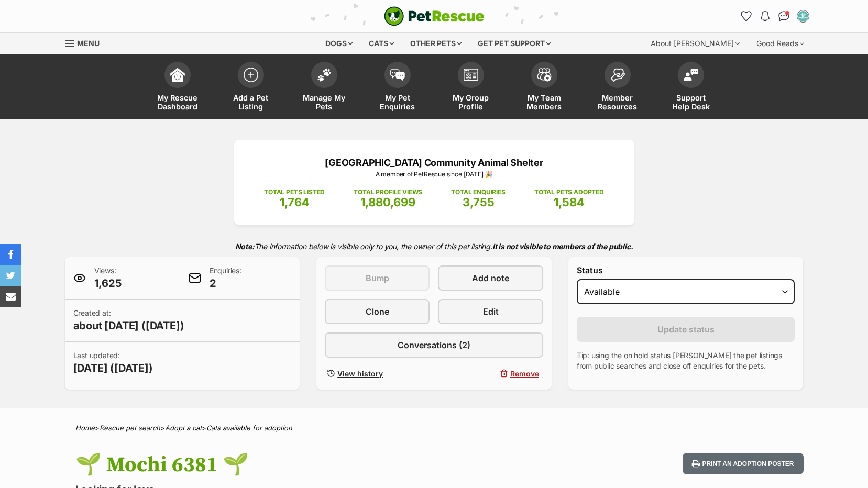 Image resolution: width=868 pixels, height=488 pixels. What do you see at coordinates (685, 270) in the screenshot?
I see `label: Status` at bounding box center [685, 270].